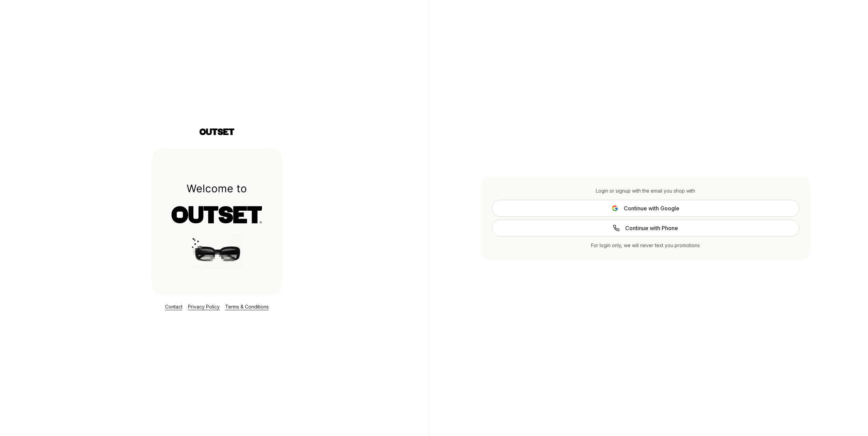 This screenshot has width=868, height=436. Describe the element at coordinates (645, 228) in the screenshot. I see `a: Continue with Phone` at that location.